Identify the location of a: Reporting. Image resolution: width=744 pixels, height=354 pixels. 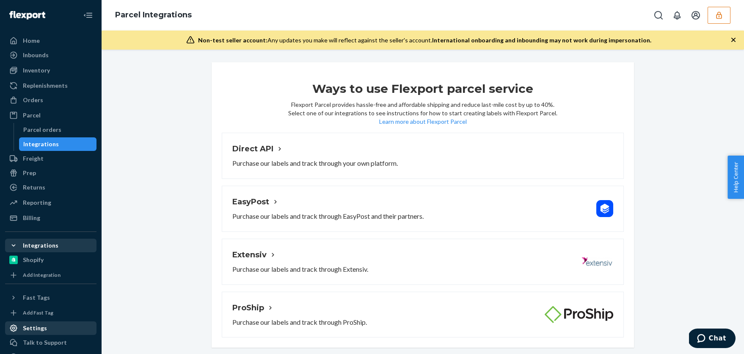
(51, 202).